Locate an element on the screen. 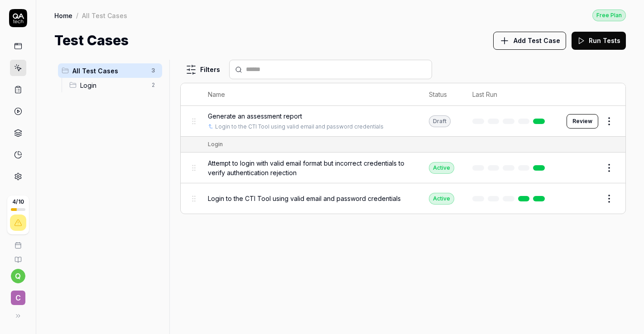 The image size is (644, 334). div: All Test Cases is located at coordinates (105, 16).